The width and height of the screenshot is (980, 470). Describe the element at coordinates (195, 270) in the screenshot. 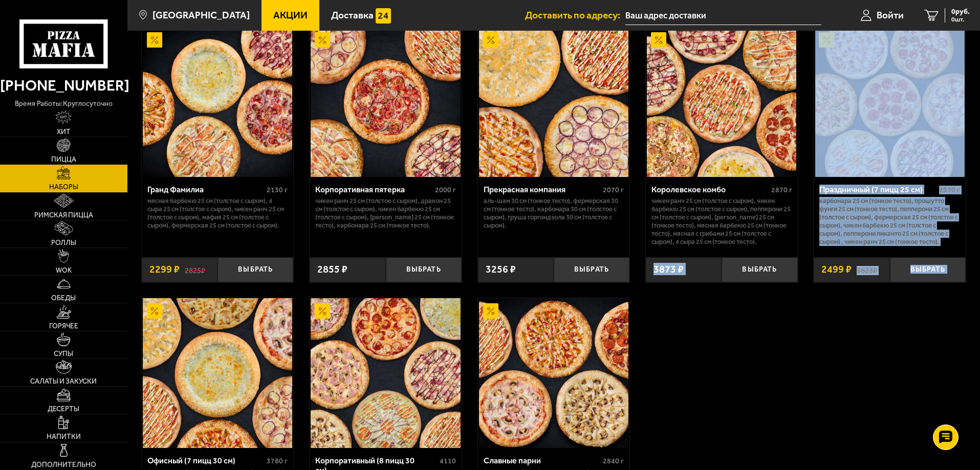

I see `s: 2825 ₽` at that location.